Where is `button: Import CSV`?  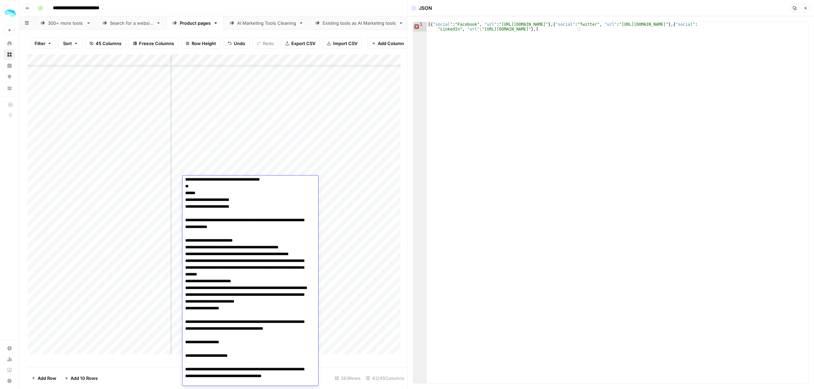 button: Import CSV is located at coordinates (342, 43).